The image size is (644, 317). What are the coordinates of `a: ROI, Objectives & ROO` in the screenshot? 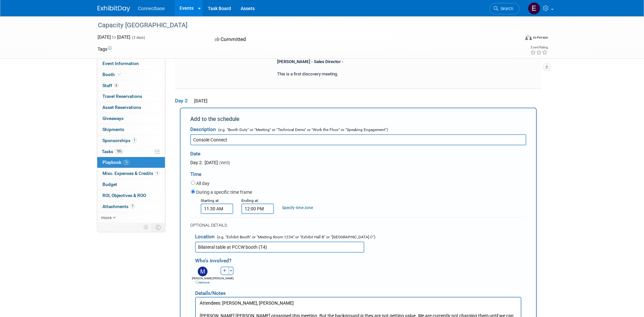 It's located at (131, 195).